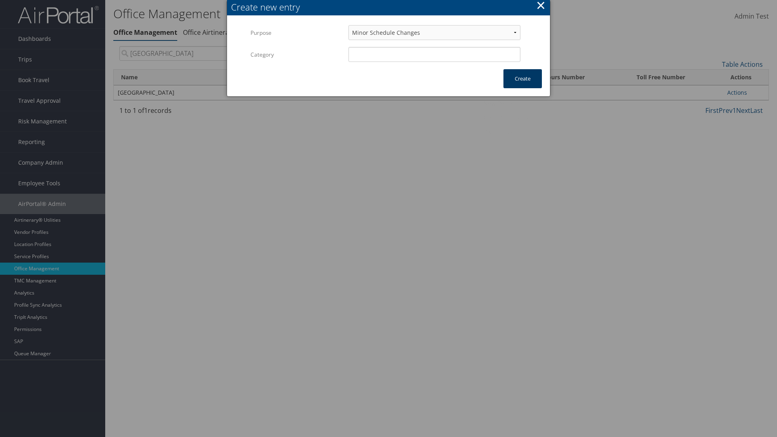 This screenshot has width=777, height=437. Describe the element at coordinates (296, 33) in the screenshot. I see `label: Purpose` at that location.